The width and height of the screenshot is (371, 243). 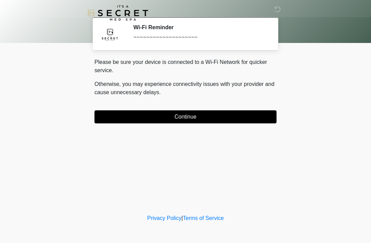 I want to click on p: Otherwise, you may experience connectivity issues with your provider and cause unnecessary delays, so click(x=185, y=88).